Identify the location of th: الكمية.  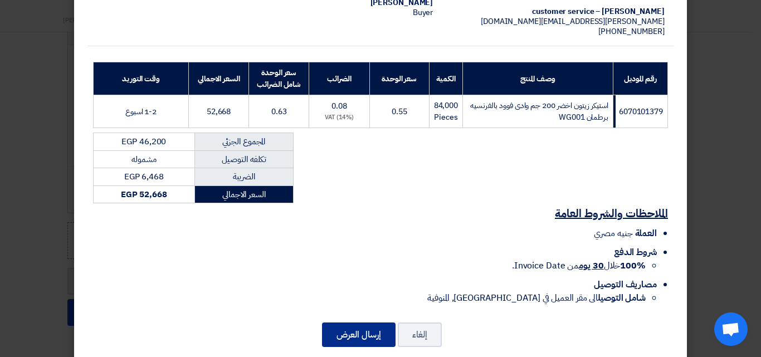
(446, 79).